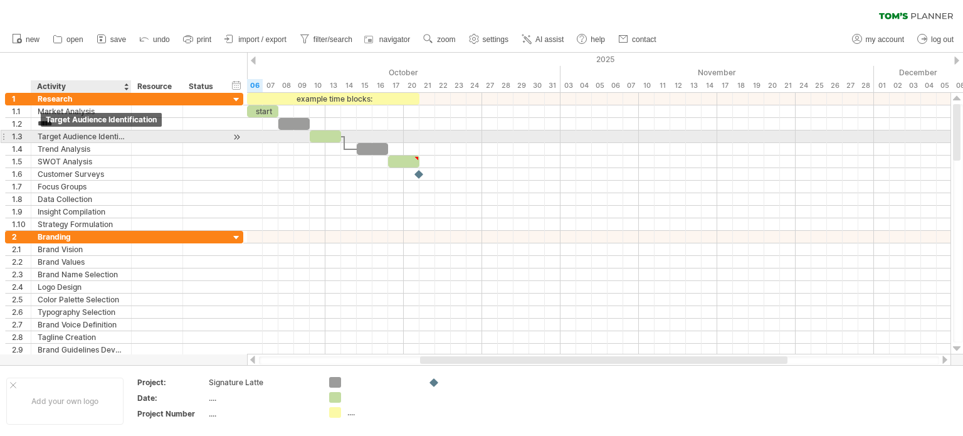 The height and width of the screenshot is (436, 963). Describe the element at coordinates (81, 136) in the screenshot. I see `div: Target Audience Identification` at that location.